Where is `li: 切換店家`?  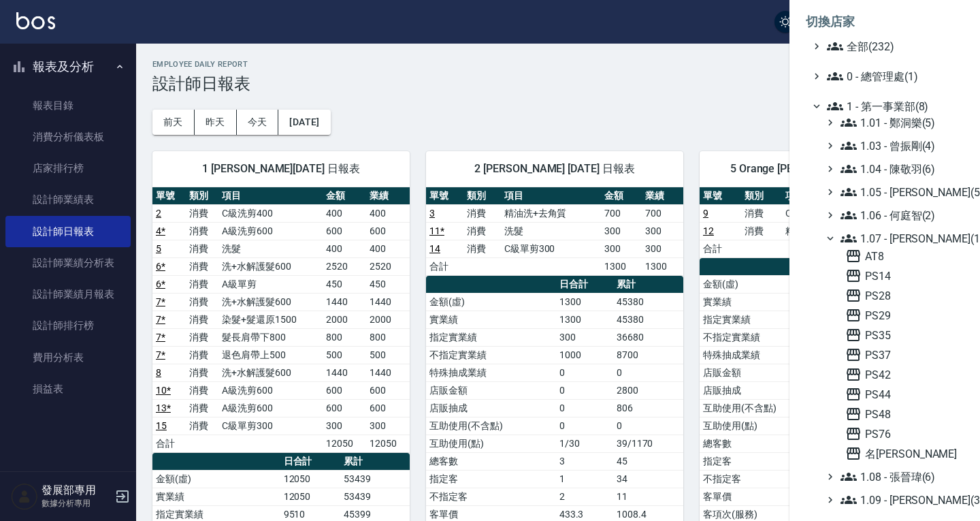 li: 切換店家 is located at coordinates (885, 22).